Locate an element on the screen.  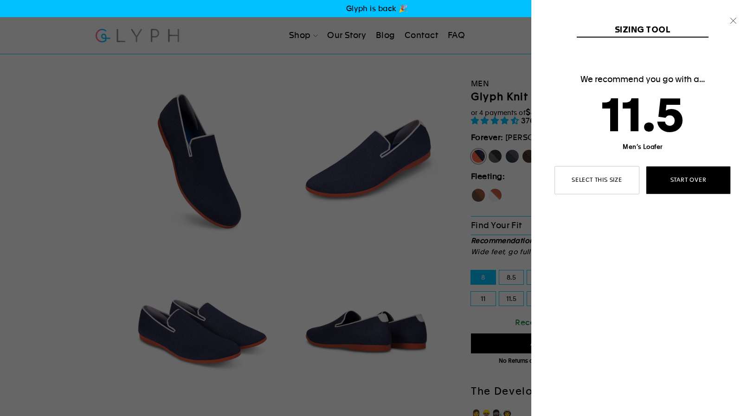
span: Men’s Loafer is located at coordinates (643, 147).